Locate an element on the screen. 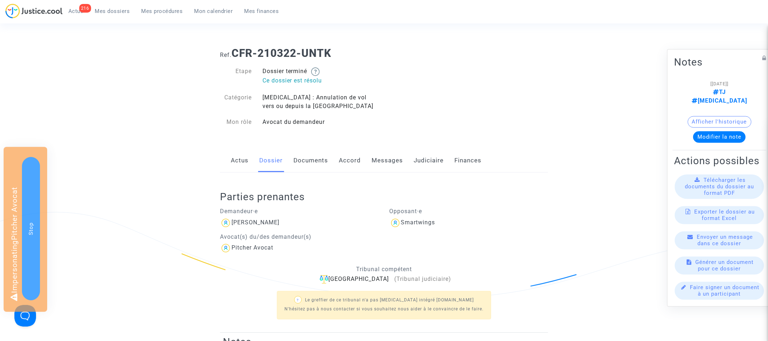  div: Smartwings is located at coordinates (418, 222).